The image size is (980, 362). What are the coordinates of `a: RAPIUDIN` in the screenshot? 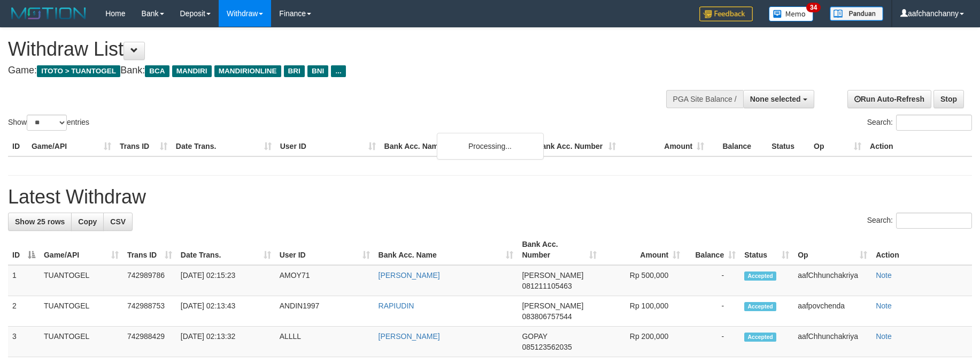 It's located at (396, 306).